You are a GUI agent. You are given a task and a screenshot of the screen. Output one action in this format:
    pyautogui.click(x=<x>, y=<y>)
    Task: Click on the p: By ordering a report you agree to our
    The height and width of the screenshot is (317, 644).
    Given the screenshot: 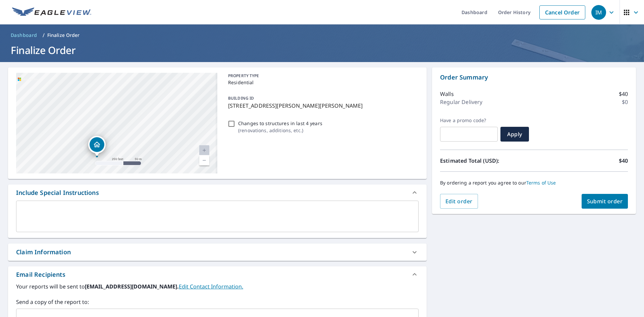 What is the action you would take?
    pyautogui.click(x=534, y=183)
    